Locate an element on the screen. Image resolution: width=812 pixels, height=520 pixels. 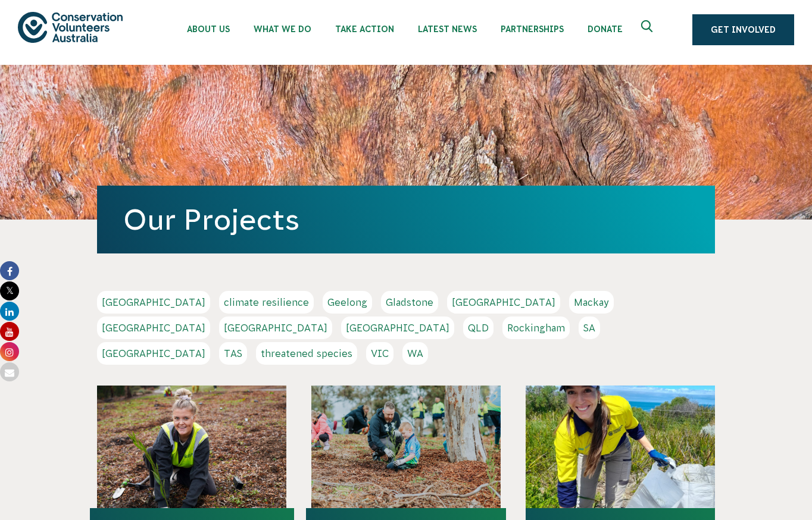
a: Get Involved is located at coordinates (743, 29).